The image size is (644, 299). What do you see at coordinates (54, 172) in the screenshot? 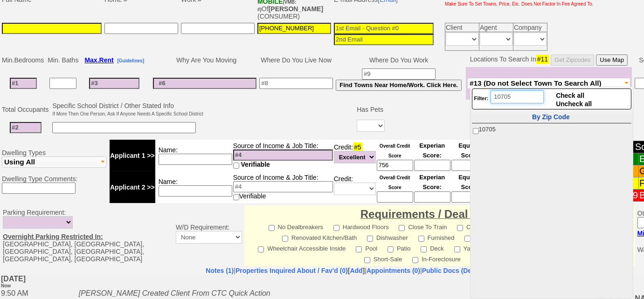
I see `td: Dwelling Types Dwelling Type Comments:` at bounding box center [54, 172].